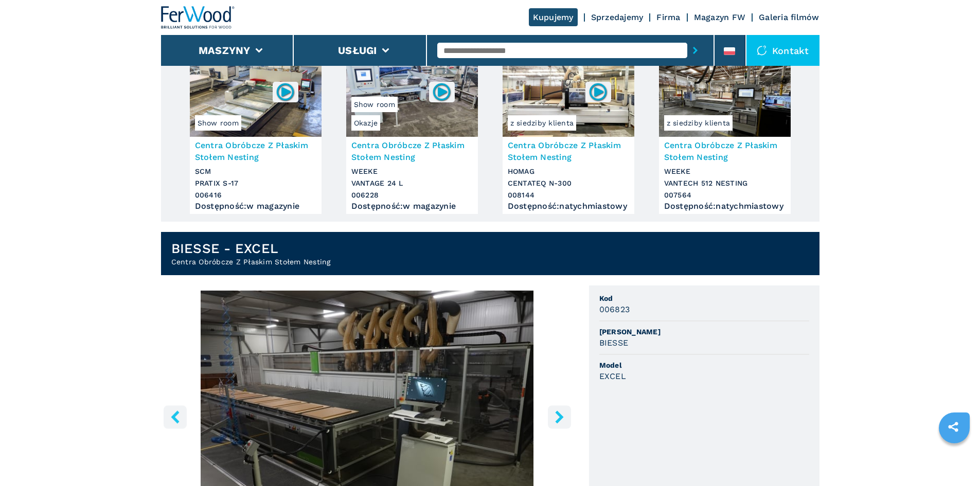 The width and height of the screenshot is (980, 486). I want to click on button: submit-button, so click(695, 50).